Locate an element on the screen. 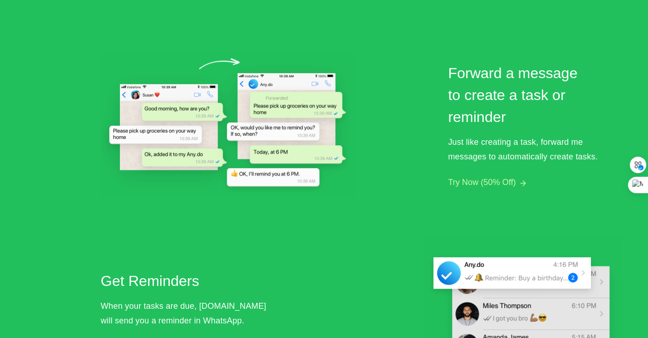 The width and height of the screenshot is (648, 338). img: Forward a message | WhatsApp Reminders is located at coordinates (228, 124).